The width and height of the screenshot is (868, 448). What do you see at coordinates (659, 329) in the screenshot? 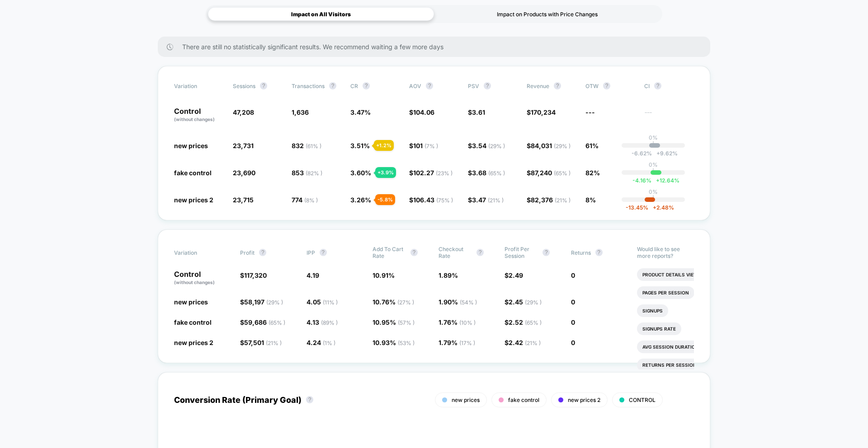
I see `li: Signups Rate` at bounding box center [659, 329].